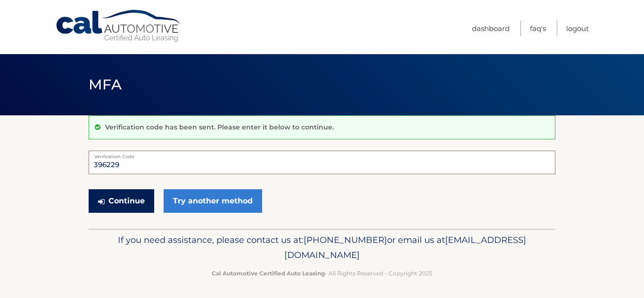 Image resolution: width=644 pixels, height=298 pixels. Describe the element at coordinates (268, 273) in the screenshot. I see `strong: Cal Automotive Certified Auto Leasing` at that location.